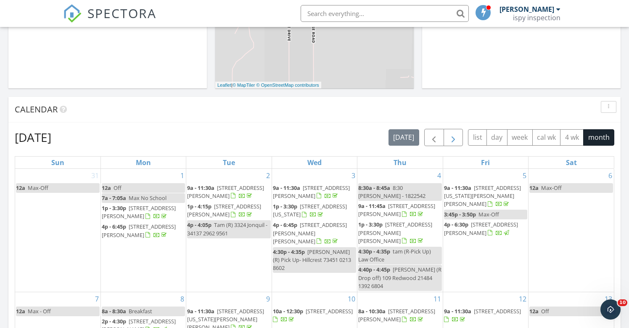  Describe the element at coordinates (244, 85) in the screenshot. I see `a: © MapTiler` at that location.